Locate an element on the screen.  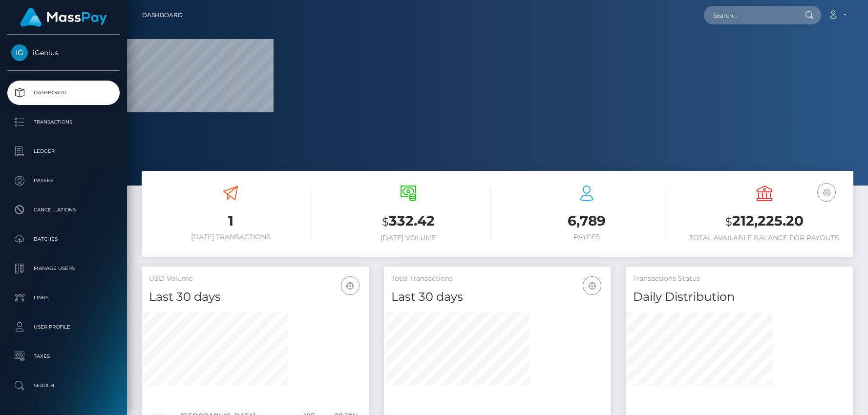
a: Transactions is located at coordinates (64, 122).